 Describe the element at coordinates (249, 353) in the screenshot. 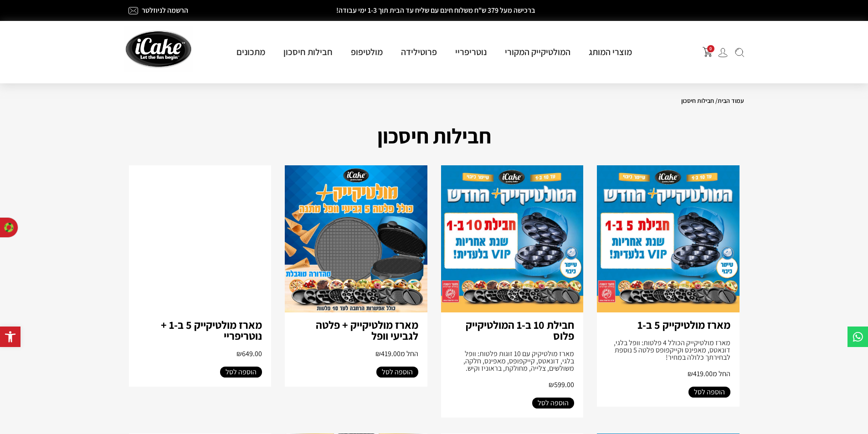

I see `span: 649.00` at that location.